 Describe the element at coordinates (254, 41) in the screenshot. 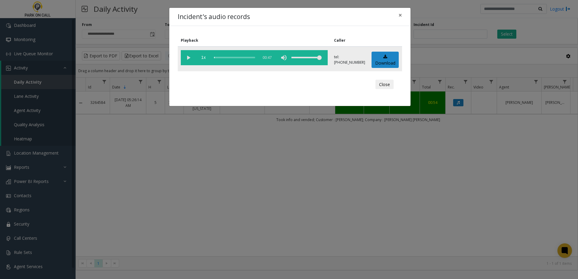

I see `th: Playback` at that location.